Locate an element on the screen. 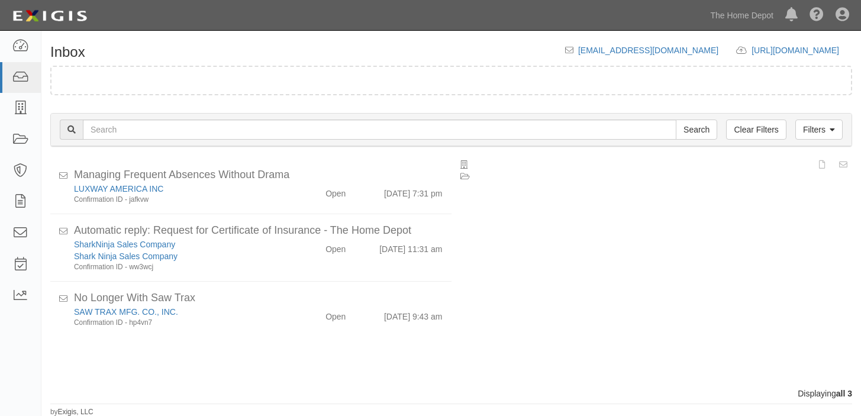 This screenshot has height=416, width=861. div: Confirmation ID - jafkvw is located at coordinates (178, 199).